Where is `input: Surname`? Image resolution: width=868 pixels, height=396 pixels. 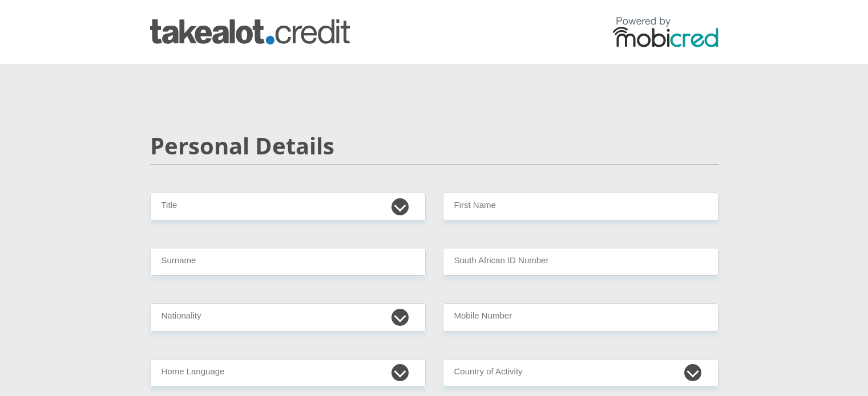
input: Surname is located at coordinates (288, 262).